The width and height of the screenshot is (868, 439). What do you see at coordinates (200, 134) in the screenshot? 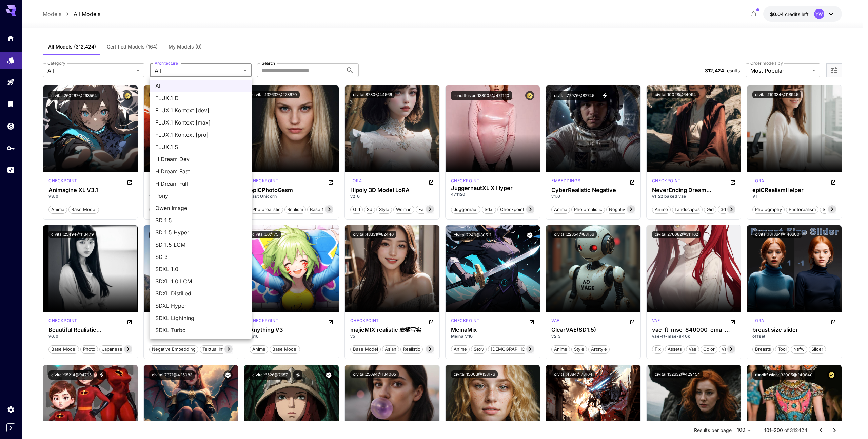
I see `span: FLUX.1 Kontext [pro]` at bounding box center [200, 134].